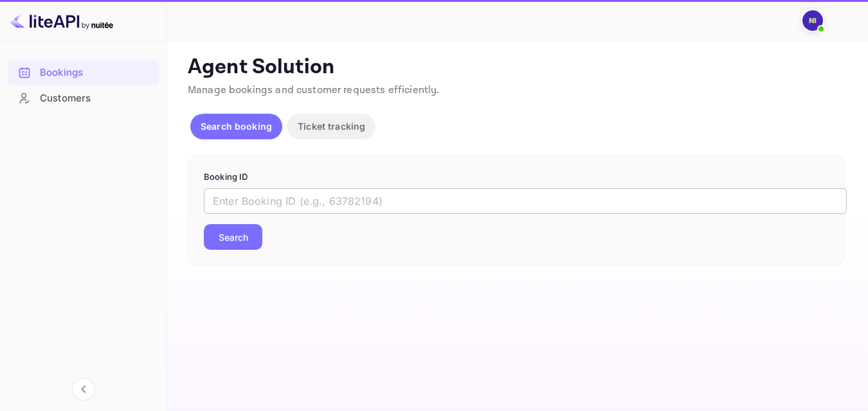 This screenshot has width=868, height=411. I want to click on span: Manage bookings and customer requests efficiently., so click(314, 90).